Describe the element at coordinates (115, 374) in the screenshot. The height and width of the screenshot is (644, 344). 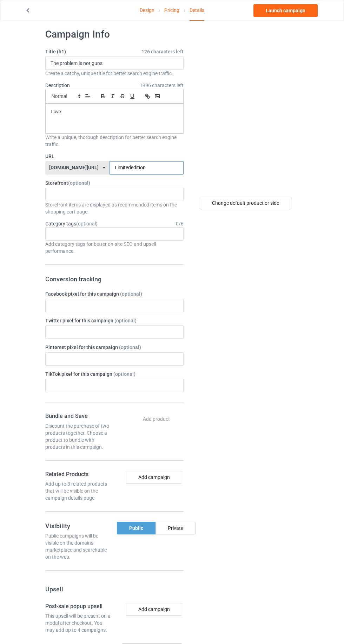
I see `label: TikTok pixel for this campaign` at that location.